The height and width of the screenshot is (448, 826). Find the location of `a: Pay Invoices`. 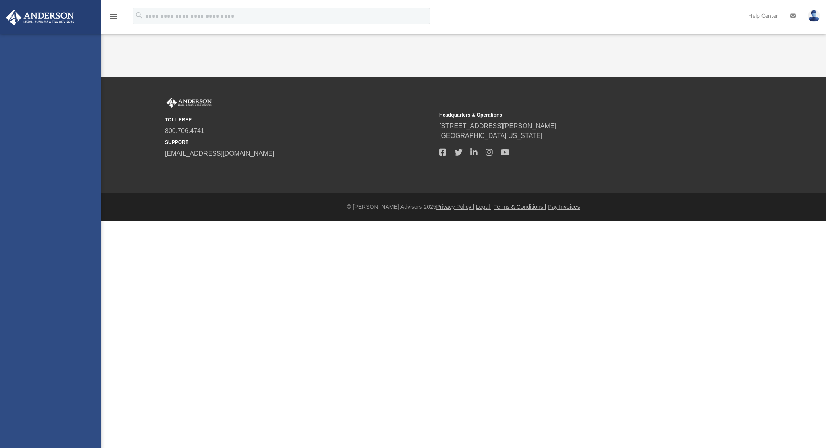

a: Pay Invoices is located at coordinates (564, 207).